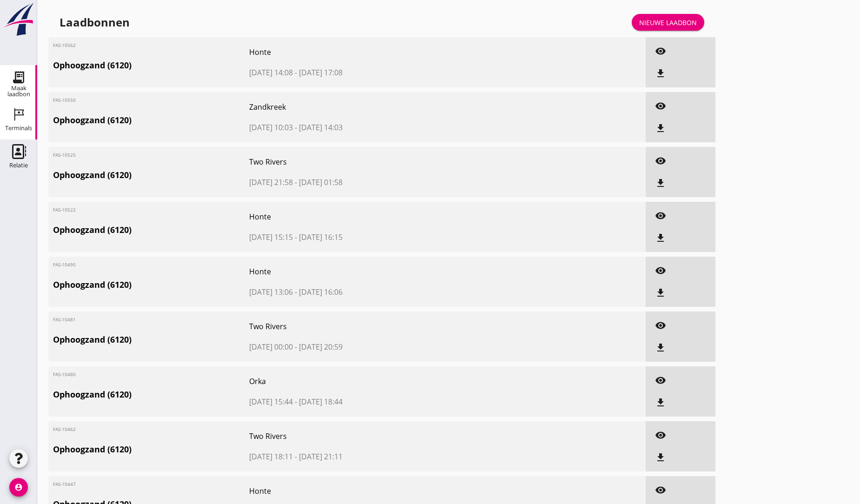 This screenshot has width=860, height=504. What do you see at coordinates (668, 22) in the screenshot?
I see `div: Nieuwe laadbon` at bounding box center [668, 22].